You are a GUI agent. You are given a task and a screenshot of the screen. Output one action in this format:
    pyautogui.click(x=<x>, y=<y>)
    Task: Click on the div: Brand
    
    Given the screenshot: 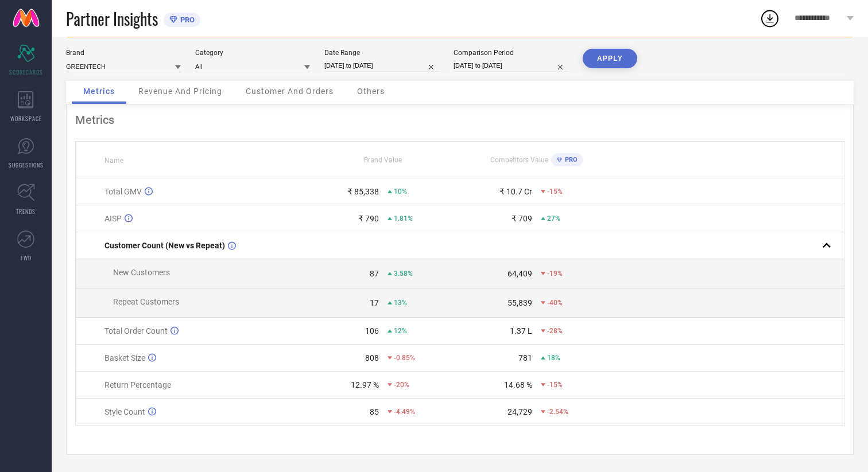 What is the action you would take?
    pyautogui.click(x=124, y=53)
    